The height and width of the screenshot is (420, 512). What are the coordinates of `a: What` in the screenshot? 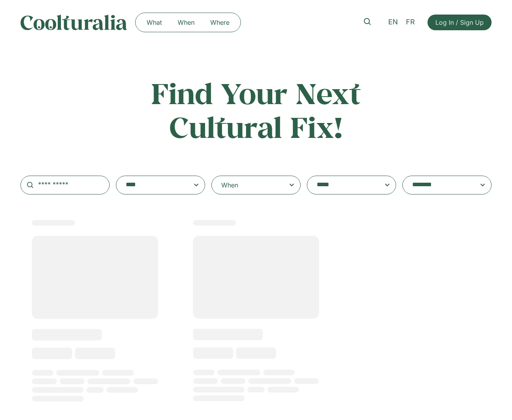 It's located at (154, 22).